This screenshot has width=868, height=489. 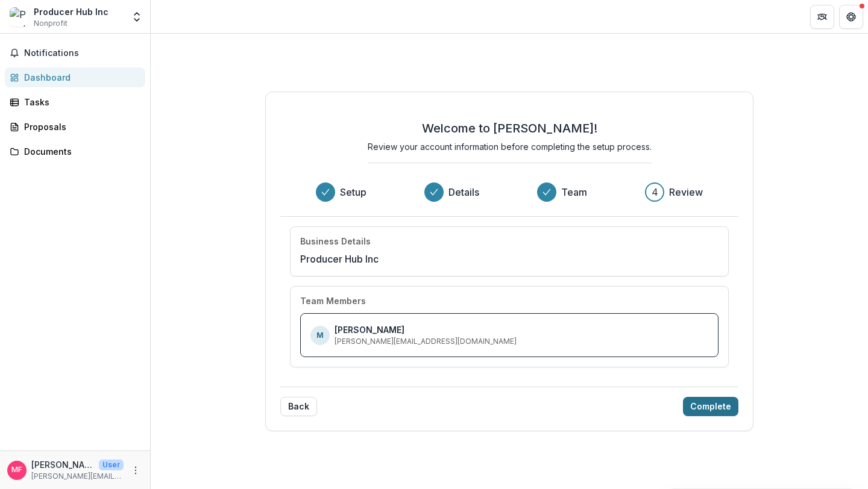 What do you see at coordinates (82, 53) in the screenshot?
I see `span: Notifications` at bounding box center [82, 53].